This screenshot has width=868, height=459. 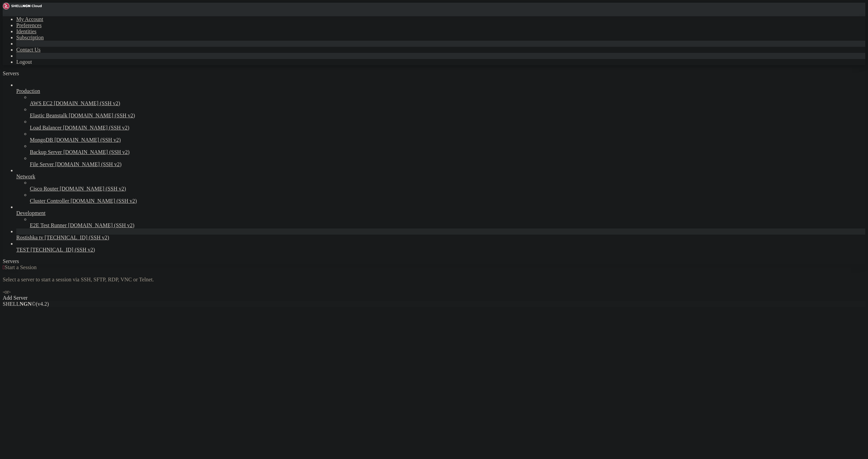 What do you see at coordinates (27, 31) in the screenshot?
I see `a: Identities` at bounding box center [27, 31].